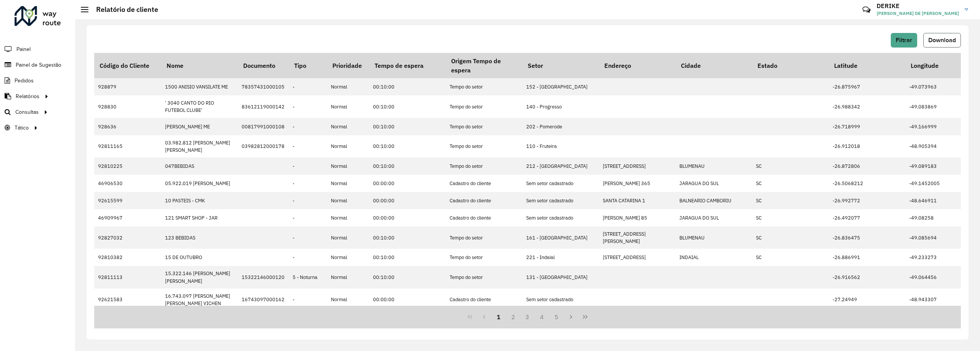 The width and height of the screenshot is (980, 351). Describe the element at coordinates (23, 49) in the screenshot. I see `span: Painel` at that location.